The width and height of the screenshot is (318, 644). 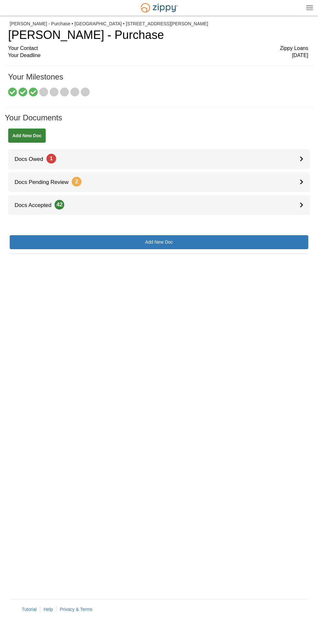 I want to click on span: Zippy Loans, so click(x=294, y=48).